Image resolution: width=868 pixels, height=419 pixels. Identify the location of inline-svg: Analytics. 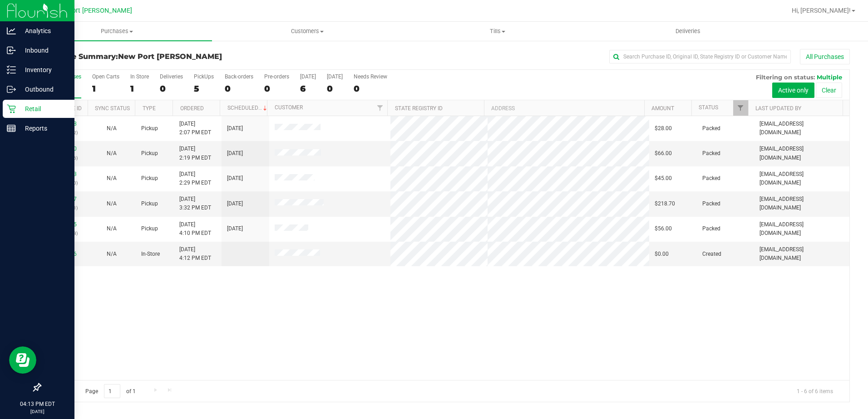
(11, 31).